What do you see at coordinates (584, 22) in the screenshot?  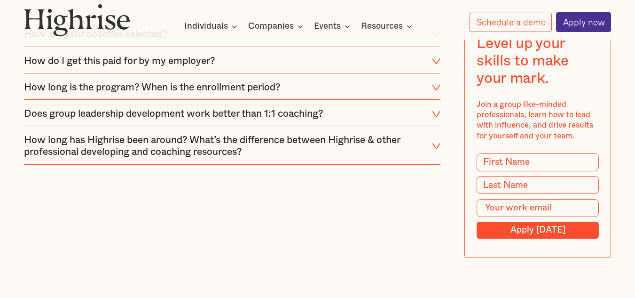 I see `a: Apply now` at bounding box center [584, 22].